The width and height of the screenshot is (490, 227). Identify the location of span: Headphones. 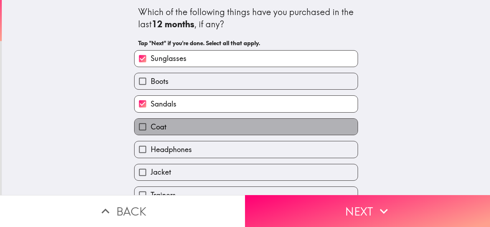
(171, 150).